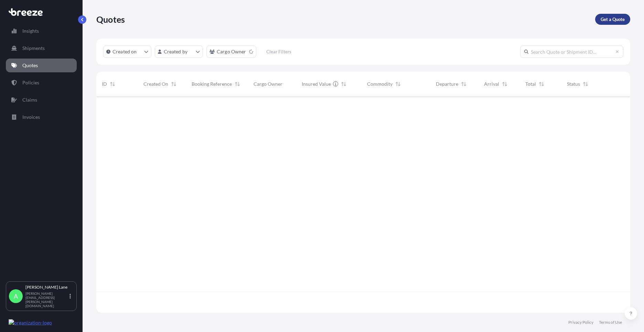 The height and width of the screenshot is (332, 644). Describe the element at coordinates (610, 322) in the screenshot. I see `a: Terms of Use` at that location.